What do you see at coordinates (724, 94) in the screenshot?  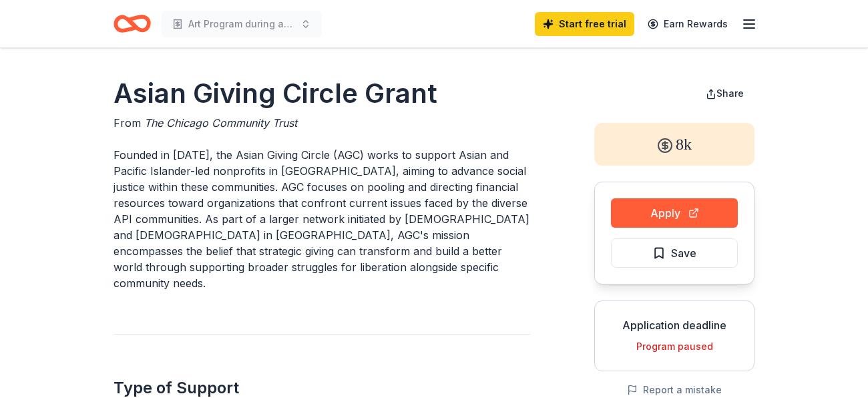 I see `button: Share` at bounding box center [724, 94].